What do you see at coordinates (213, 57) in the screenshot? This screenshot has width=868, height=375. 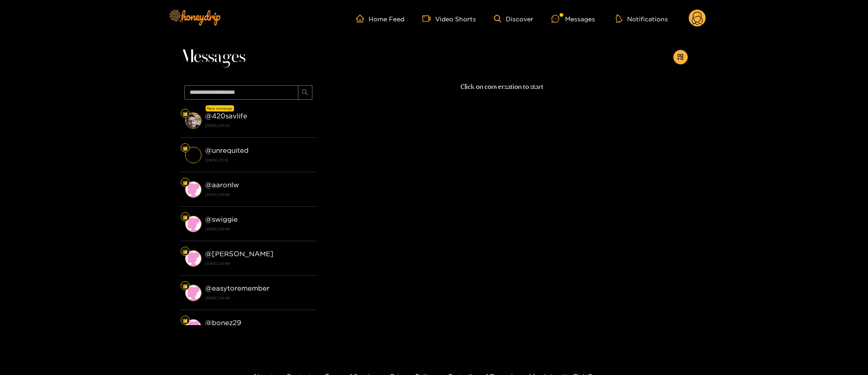 I see `span: Messages` at bounding box center [213, 57].